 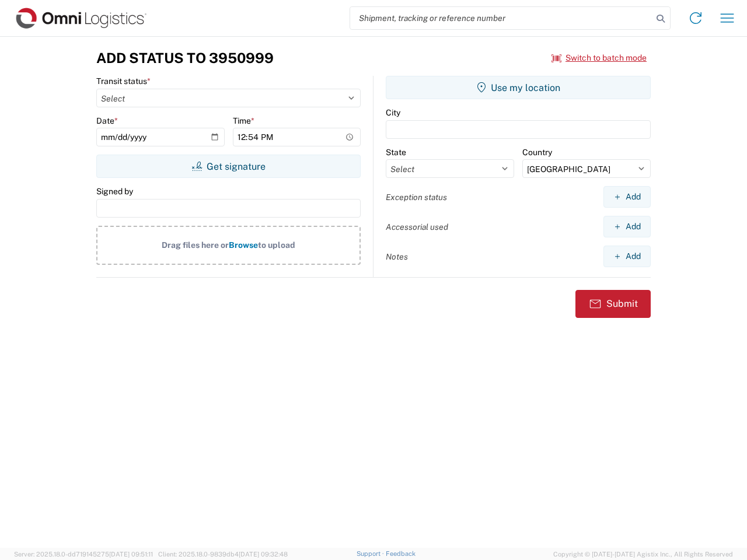 I want to click on label: Country, so click(x=537, y=152).